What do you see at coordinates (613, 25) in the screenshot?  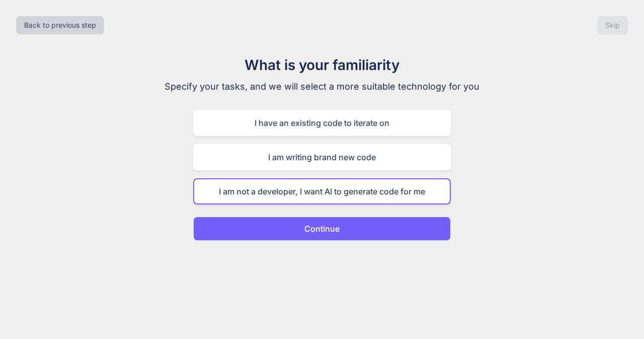 I see `button: Skip` at bounding box center [613, 25].